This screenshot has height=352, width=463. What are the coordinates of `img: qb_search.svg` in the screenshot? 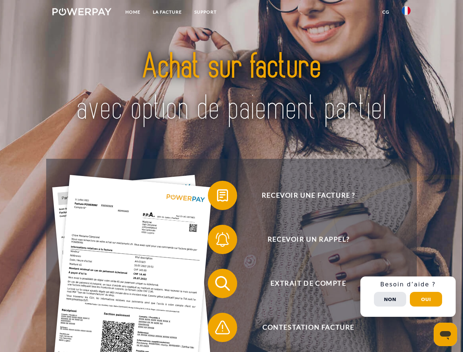 It's located at (223, 284).